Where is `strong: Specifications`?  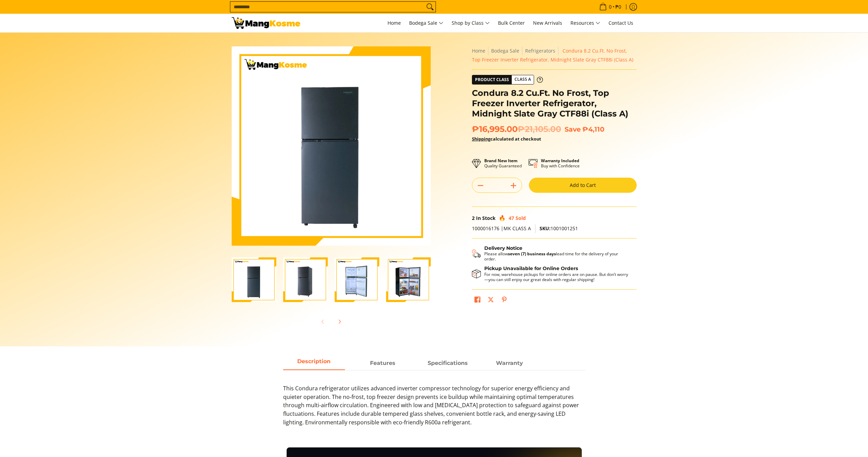
strong: Specifications is located at coordinates (448, 363).